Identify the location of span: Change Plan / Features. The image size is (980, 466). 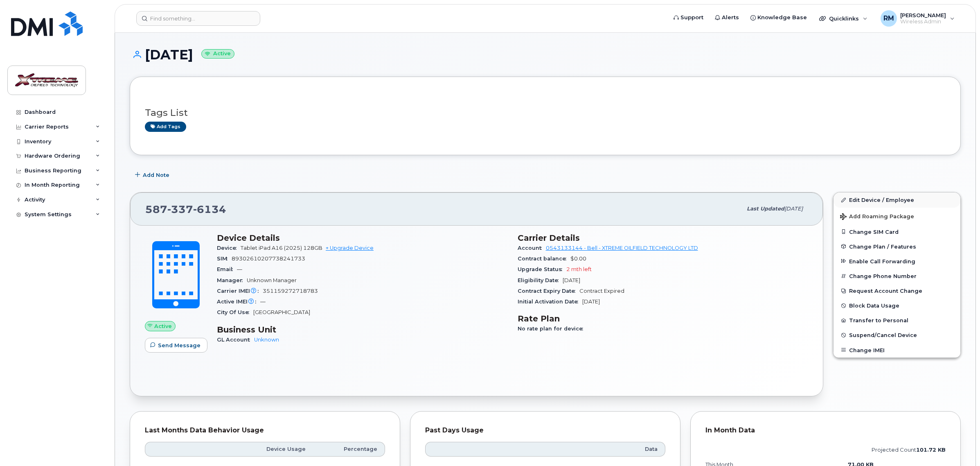
(883, 246).